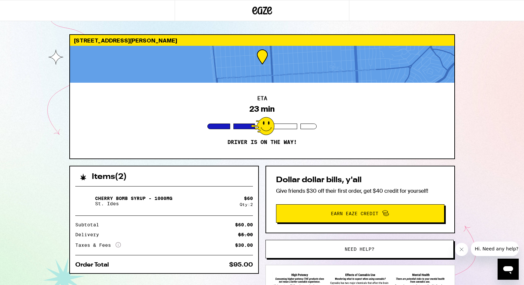  Describe the element at coordinates (262, 143) in the screenshot. I see `p: Driver is on the way!` at that location.